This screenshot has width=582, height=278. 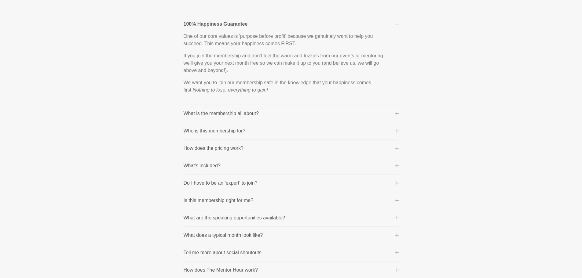 What do you see at coordinates (219, 201) in the screenshot?
I see `p: Is this membership right for me?` at bounding box center [219, 201].